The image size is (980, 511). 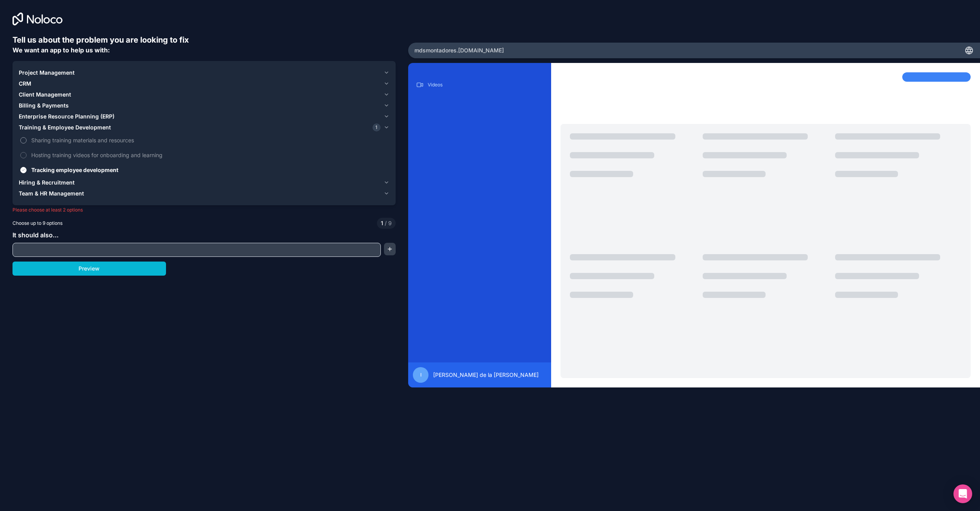 I want to click on button: Preview, so click(x=89, y=268).